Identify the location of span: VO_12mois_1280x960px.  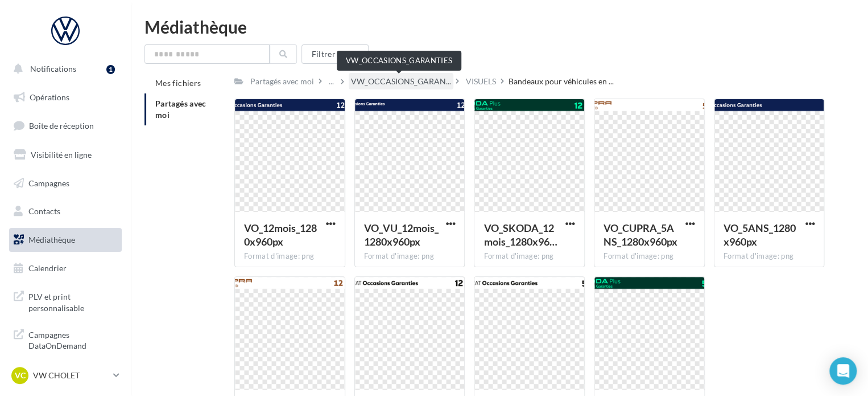
(281, 235).